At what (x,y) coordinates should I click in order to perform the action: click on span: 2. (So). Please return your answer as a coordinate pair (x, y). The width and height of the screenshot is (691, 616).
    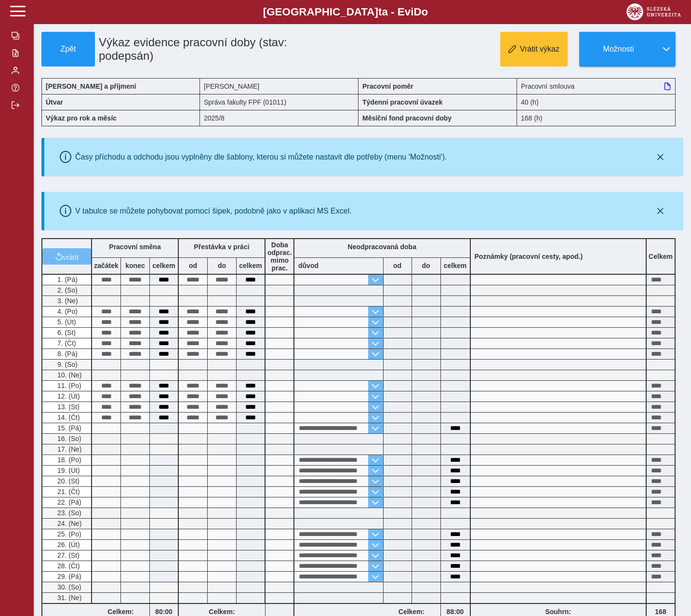
    Looking at the image, I should click on (67, 290).